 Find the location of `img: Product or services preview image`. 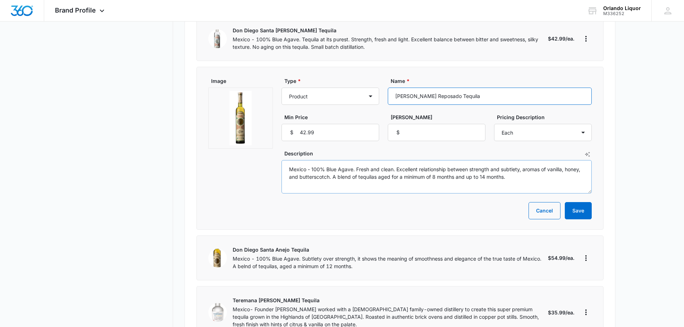

img: Product or services preview image is located at coordinates (240, 118).